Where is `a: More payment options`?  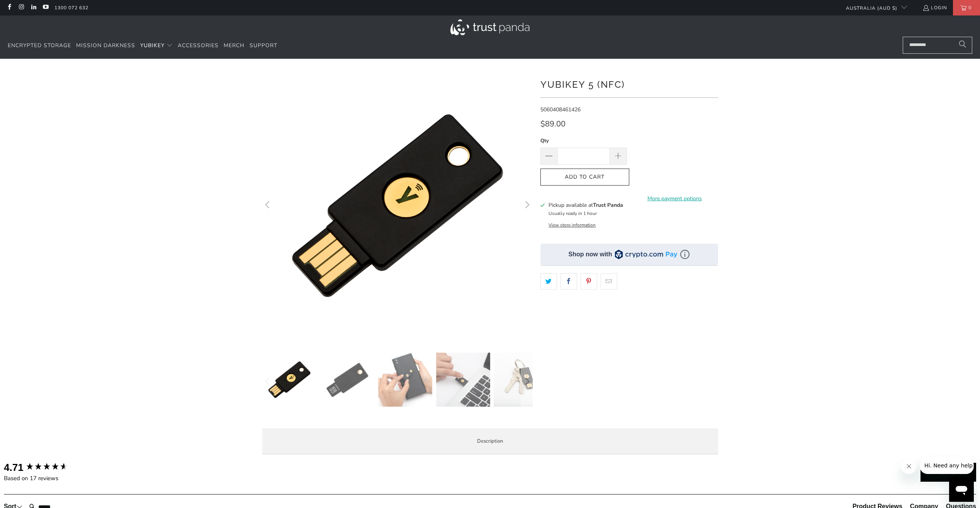 a: More payment options is located at coordinates (675, 199).